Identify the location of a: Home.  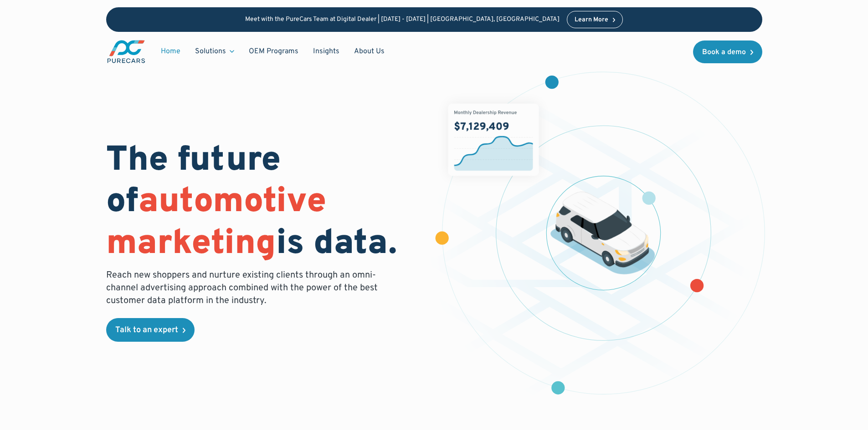
(171, 52).